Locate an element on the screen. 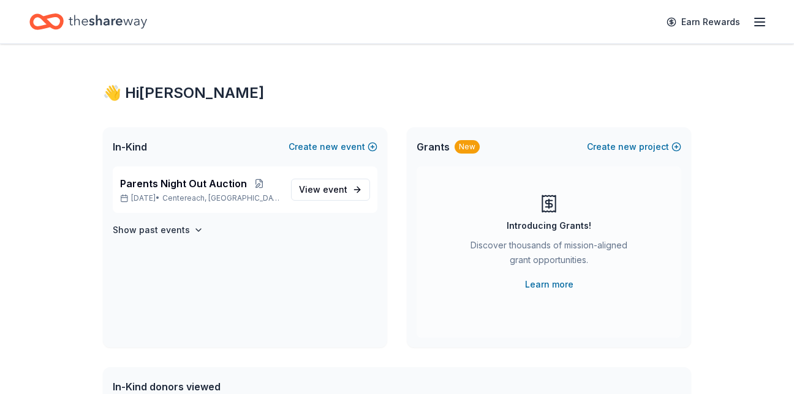  div: New is located at coordinates (467, 147).